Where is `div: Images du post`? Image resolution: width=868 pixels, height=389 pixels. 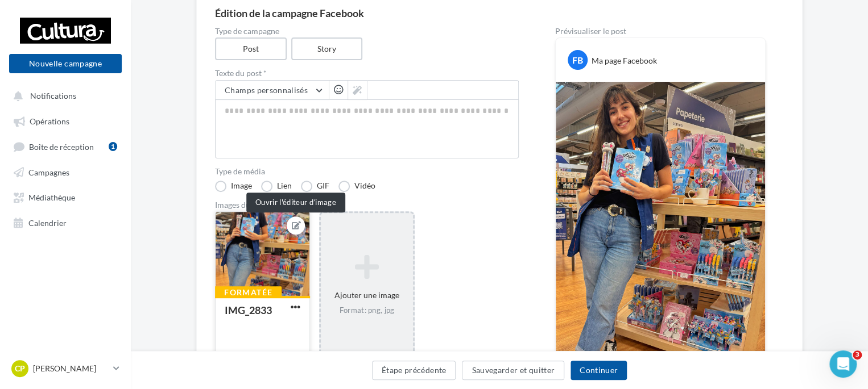 div: Images du post is located at coordinates (367, 206).